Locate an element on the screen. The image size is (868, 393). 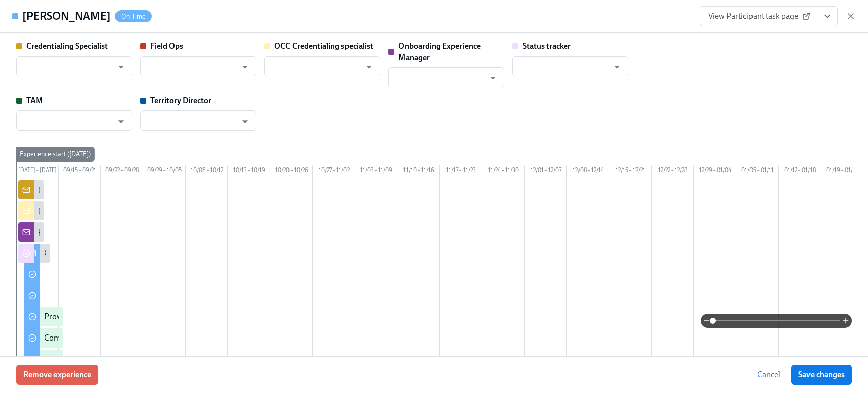
div: {{ participant.fullName }} has been enrolled in the state credentialing process is located at coordinates (170, 211).